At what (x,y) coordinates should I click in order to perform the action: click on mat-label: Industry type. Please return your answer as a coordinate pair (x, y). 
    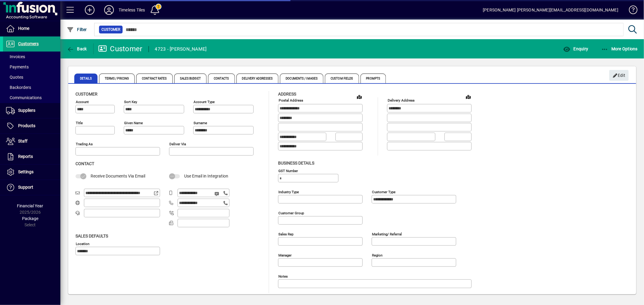
    Looking at the image, I should click on (289, 192).